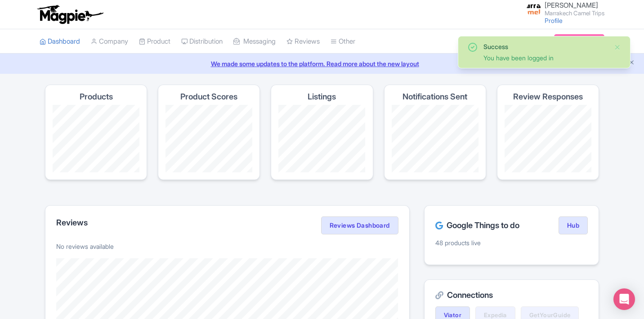 Image resolution: width=644 pixels, height=319 pixels. Describe the element at coordinates (360, 226) in the screenshot. I see `a: Reviews Dashboard` at that location.